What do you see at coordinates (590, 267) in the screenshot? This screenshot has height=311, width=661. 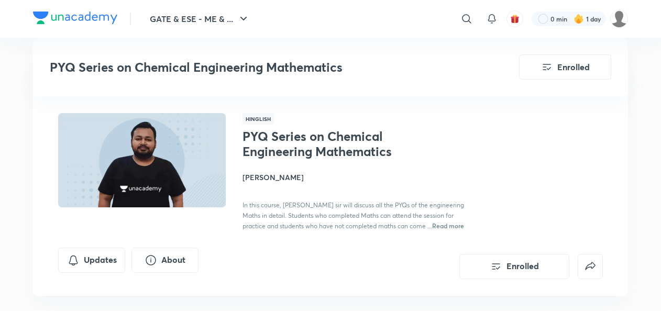 I see `button: false` at bounding box center [590, 267].